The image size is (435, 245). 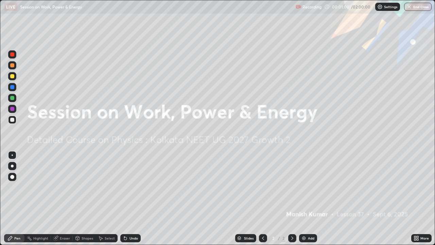 What do you see at coordinates (380, 7) in the screenshot?
I see `img: class-settings-icons` at bounding box center [380, 7].